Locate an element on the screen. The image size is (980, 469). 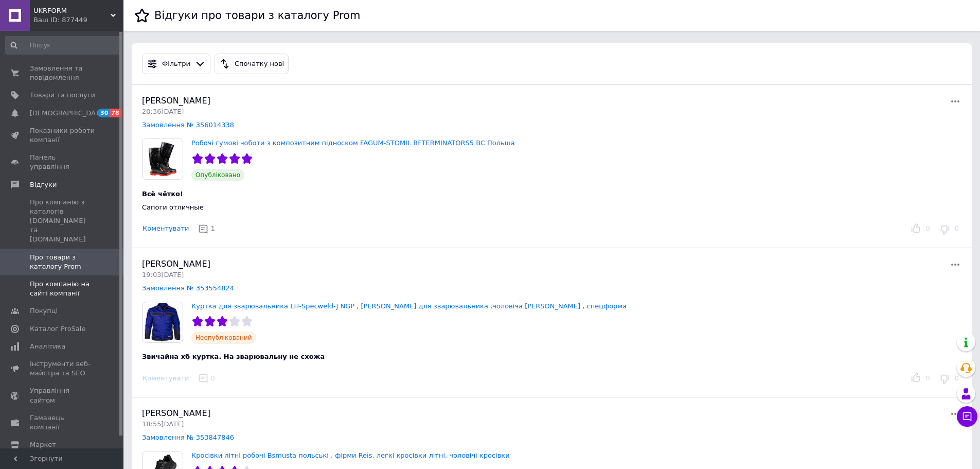
span: Панель управління is located at coordinates (62, 162).